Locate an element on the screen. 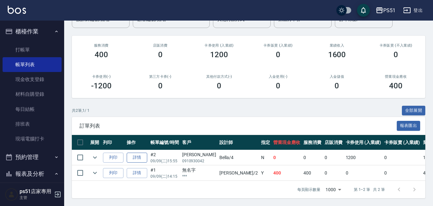  button: save is located at coordinates (364, 10).